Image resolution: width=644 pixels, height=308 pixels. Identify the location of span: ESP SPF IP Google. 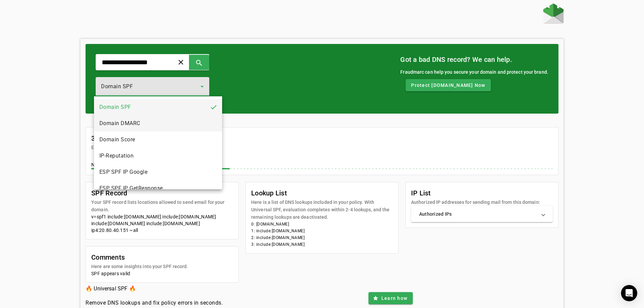
(123, 172).